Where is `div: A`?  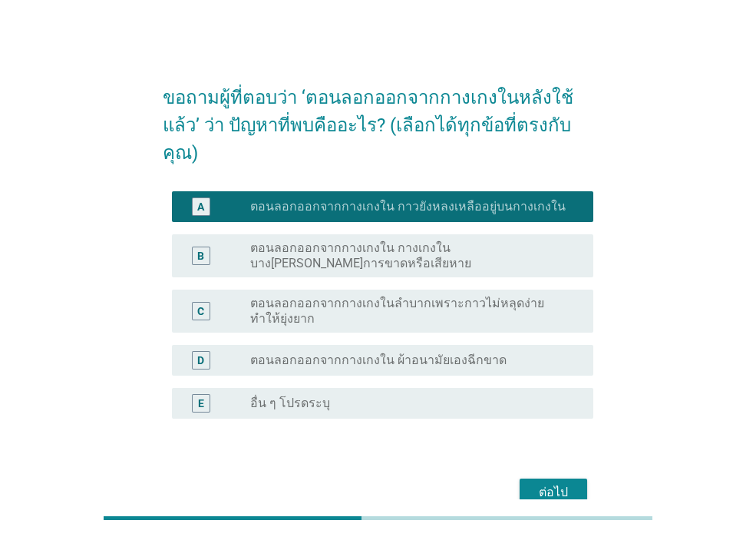
div: A is located at coordinates (200, 206).